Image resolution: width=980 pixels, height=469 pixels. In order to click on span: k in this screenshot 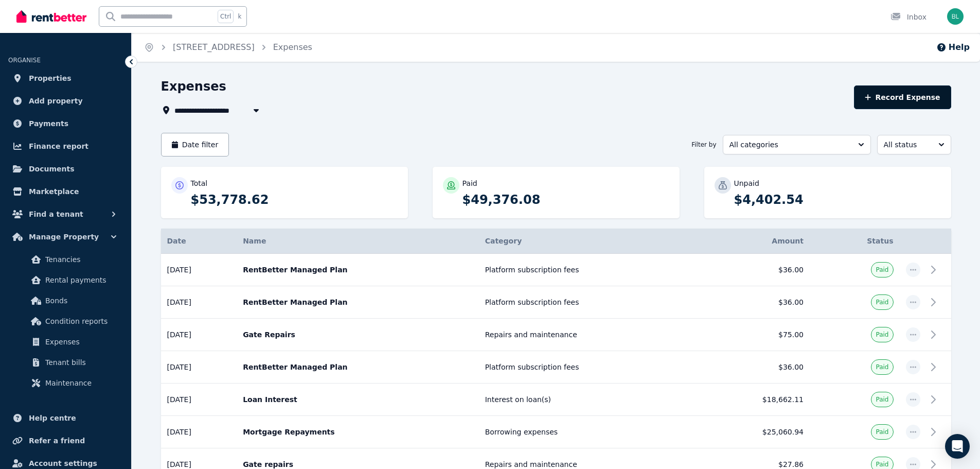, I will do `click(239, 17)`.